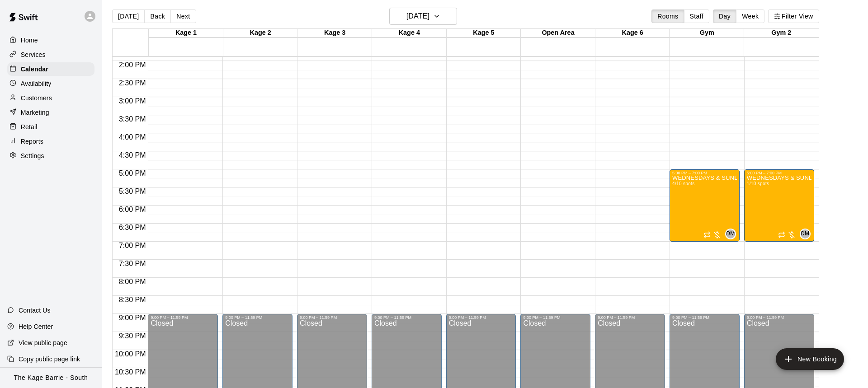 This screenshot has height=388, width=868. I want to click on p: Services, so click(33, 55).